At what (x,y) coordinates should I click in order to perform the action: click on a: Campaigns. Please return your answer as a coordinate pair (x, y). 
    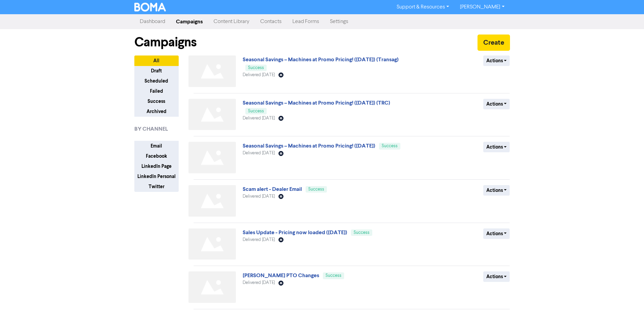
    Looking at the image, I should click on (189, 22).